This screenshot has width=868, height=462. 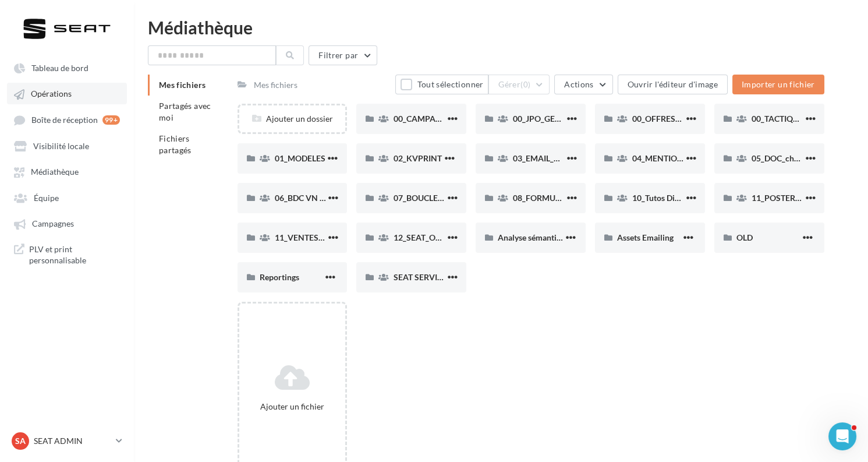 What do you see at coordinates (682, 118) in the screenshot?
I see `span: 00_OFFRES_JUILLET AOÛT` at bounding box center [682, 118].